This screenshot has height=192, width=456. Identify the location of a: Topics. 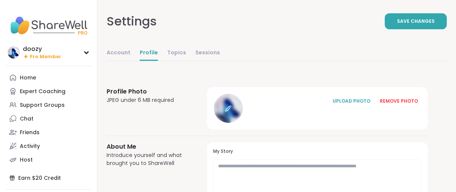
(176, 53).